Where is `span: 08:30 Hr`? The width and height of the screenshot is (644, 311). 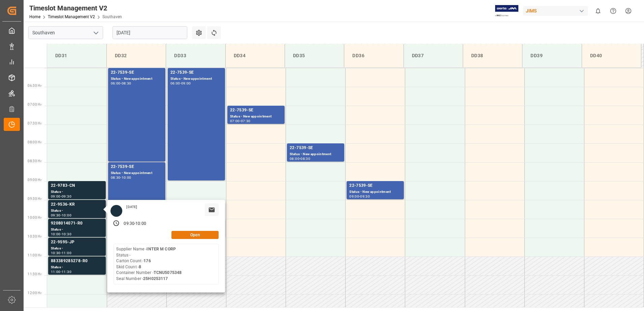 span: 08:30 Hr is located at coordinates (34, 161).